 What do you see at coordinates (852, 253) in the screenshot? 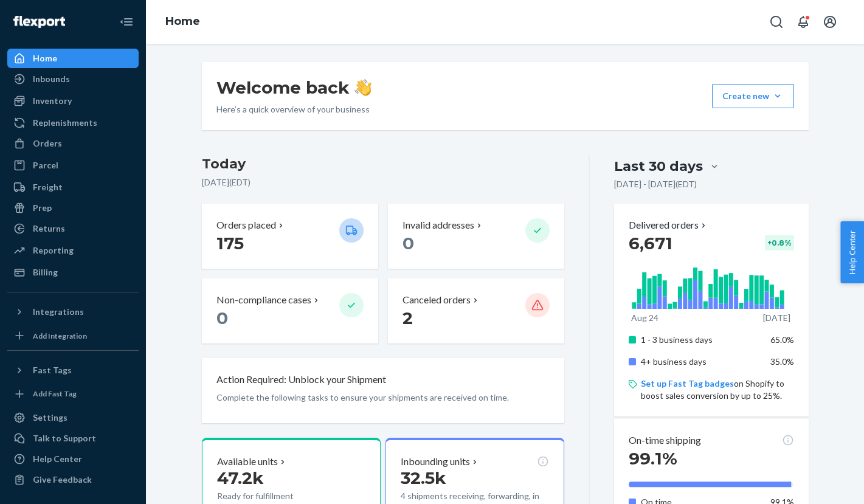
I see `button: Help Center` at bounding box center [852, 253].